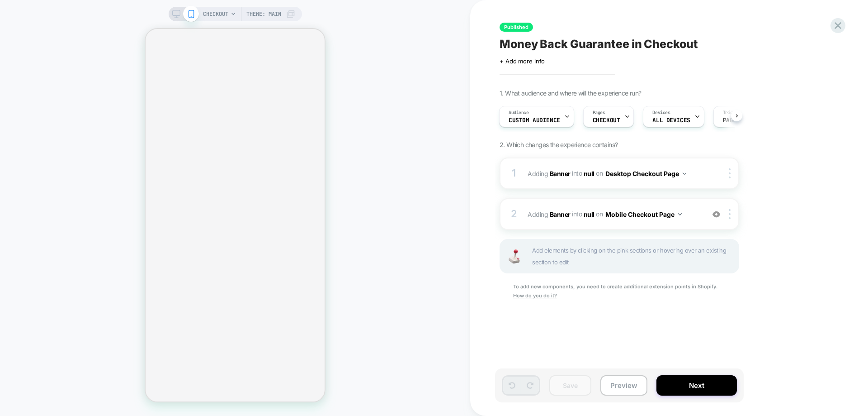 This screenshot has width=868, height=416. What do you see at coordinates (598, 44) in the screenshot?
I see `span: Money Back Guarantee in Checkout` at bounding box center [598, 44].